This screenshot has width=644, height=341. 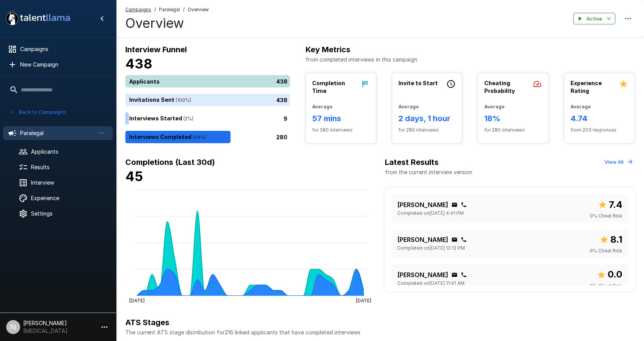 What do you see at coordinates (328, 86) in the screenshot?
I see `b: Completion Time` at bounding box center [328, 86].